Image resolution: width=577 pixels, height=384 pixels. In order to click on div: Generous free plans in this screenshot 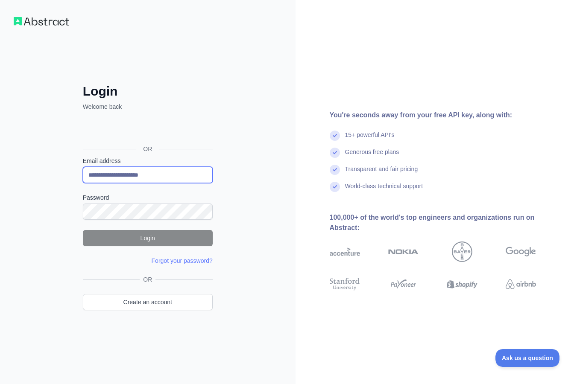, I will do `click(372, 156)`.